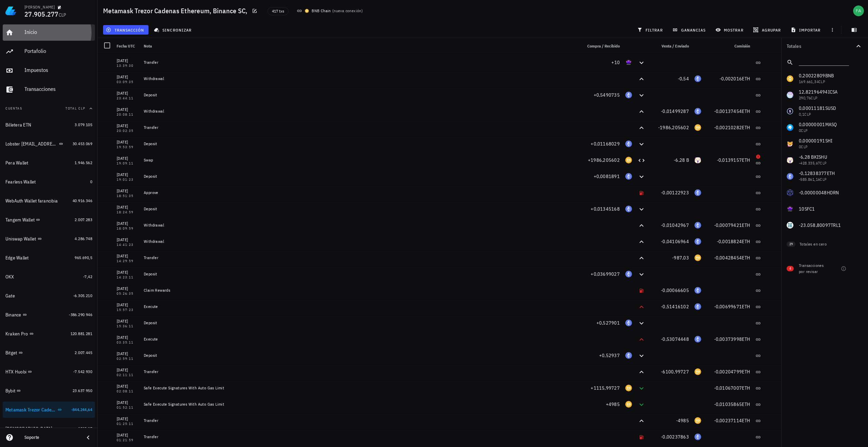 The width and height of the screenshot is (868, 447). What do you see at coordinates (17, 163) in the screenshot?
I see `div: Pera Wallet` at bounding box center [17, 163].